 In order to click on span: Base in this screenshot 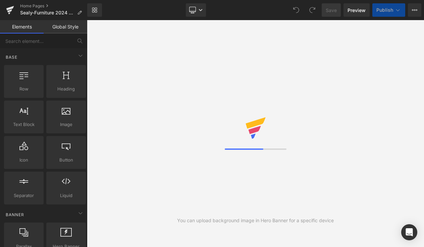, I will do `click(11, 57)`.